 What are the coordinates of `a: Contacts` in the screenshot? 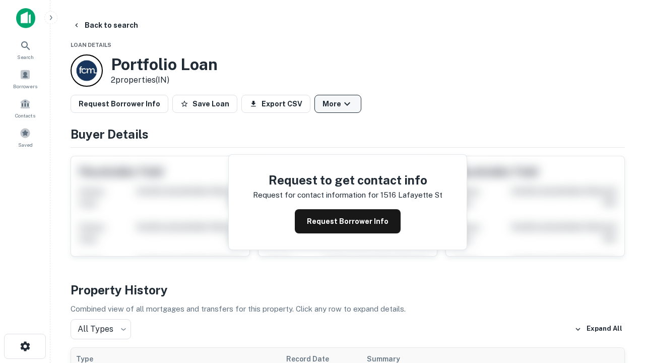 It's located at (25, 108).